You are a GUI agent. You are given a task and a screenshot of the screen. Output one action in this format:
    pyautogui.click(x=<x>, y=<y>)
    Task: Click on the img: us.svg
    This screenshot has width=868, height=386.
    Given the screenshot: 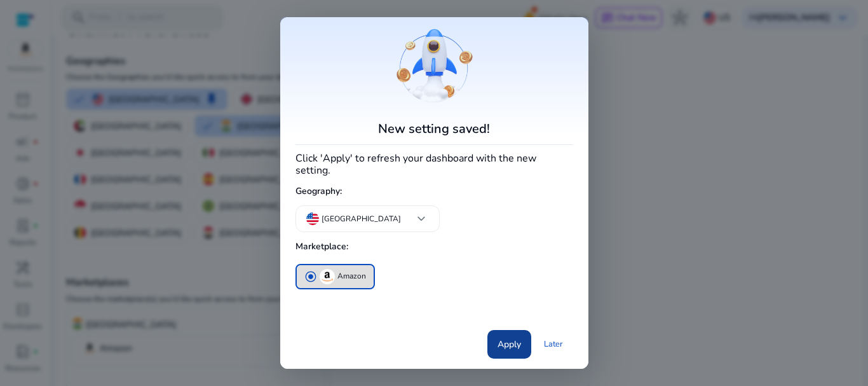 What is the action you would take?
    pyautogui.click(x=313, y=219)
    